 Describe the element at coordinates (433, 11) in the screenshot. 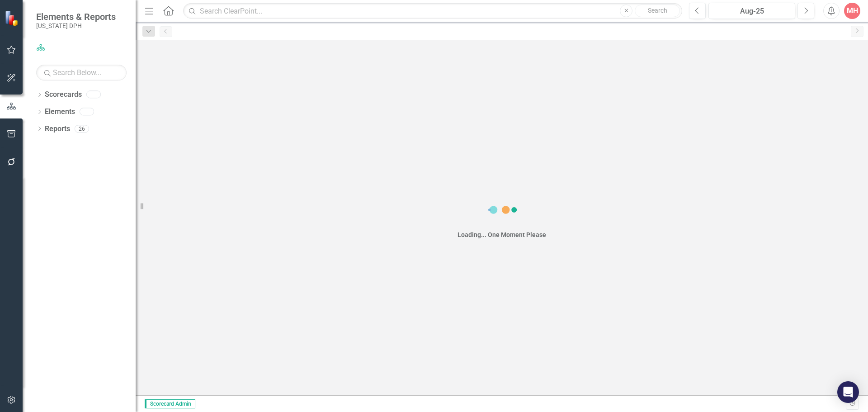

I see `input: Search ClearPoint...` at that location.